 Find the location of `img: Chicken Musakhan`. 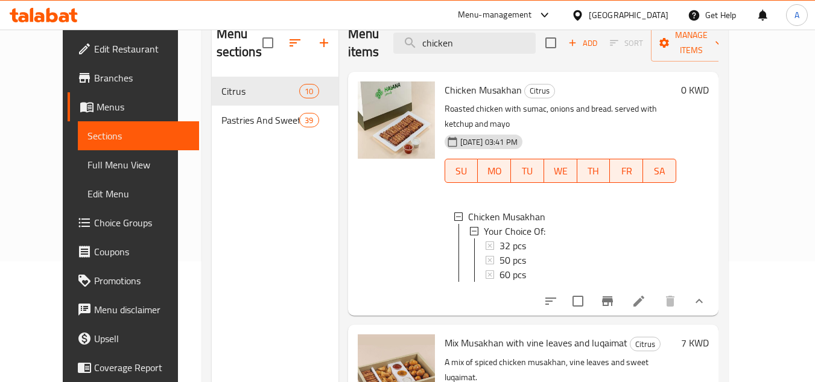

img: Chicken Musakhan is located at coordinates (396, 120).